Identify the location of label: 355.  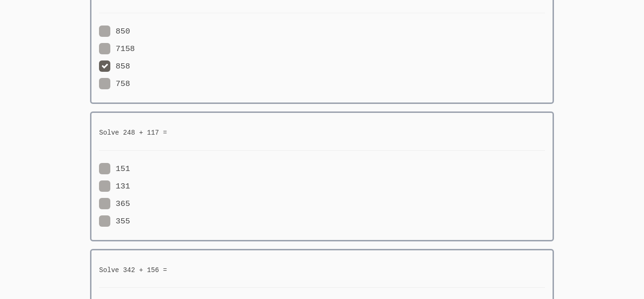
(115, 222).